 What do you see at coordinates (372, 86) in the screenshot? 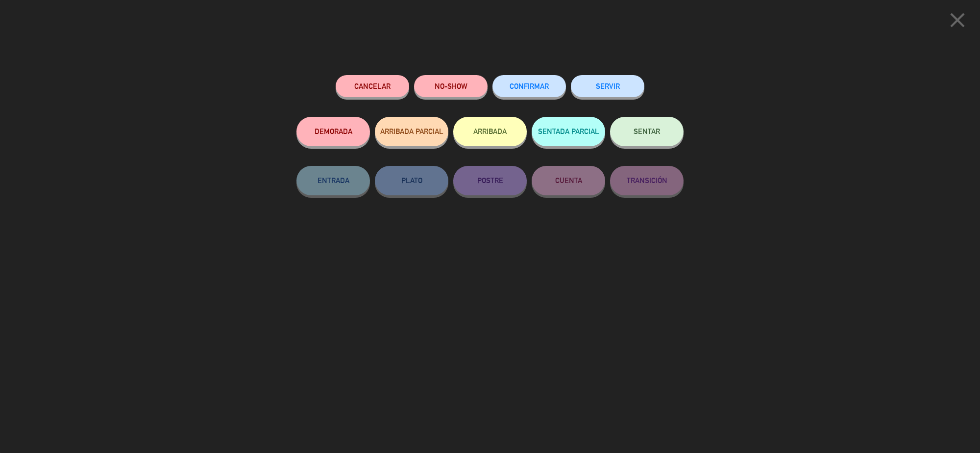
I see `button: Cancelar` at bounding box center [372, 86].